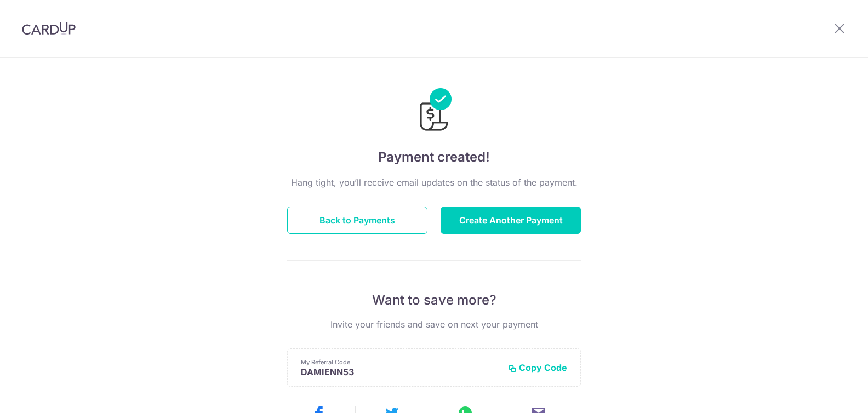  I want to click on img: CardUp, so click(49, 28).